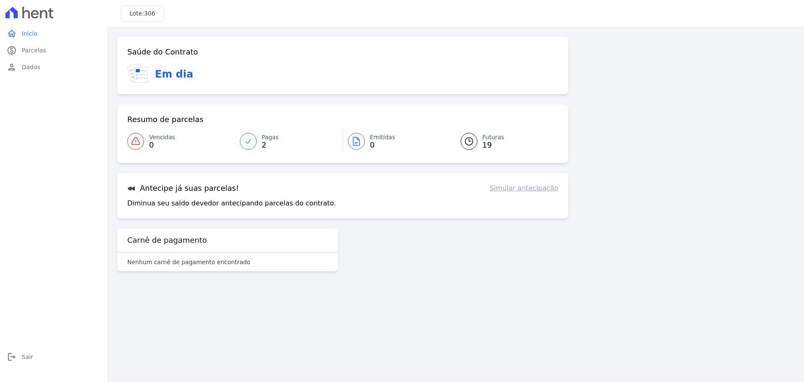  What do you see at coordinates (505, 141) in the screenshot?
I see `a: Futuras 19` at bounding box center [505, 141].